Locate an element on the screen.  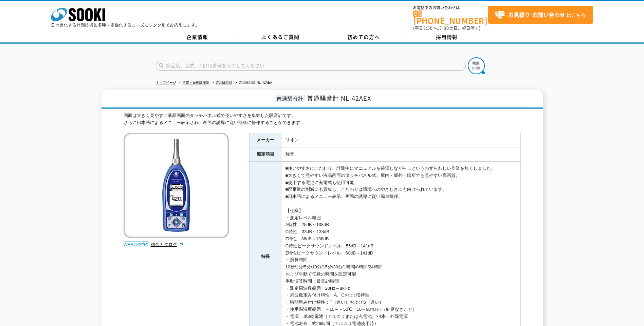
p: 日々進化する計測技術と多種・多様化するニーズにレンタルでお応えします。 is located at coordinates (125, 25).